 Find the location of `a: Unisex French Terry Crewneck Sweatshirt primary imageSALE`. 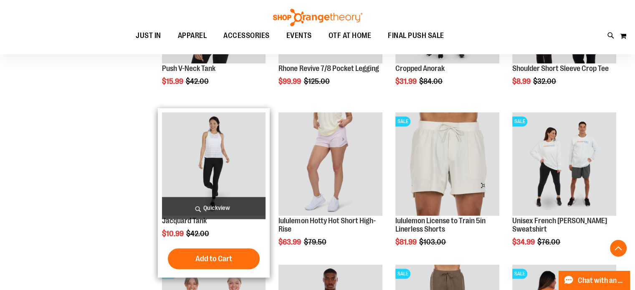

a: Unisex French Terry Crewneck Sweatshirt primary imageSALE is located at coordinates (564, 165).